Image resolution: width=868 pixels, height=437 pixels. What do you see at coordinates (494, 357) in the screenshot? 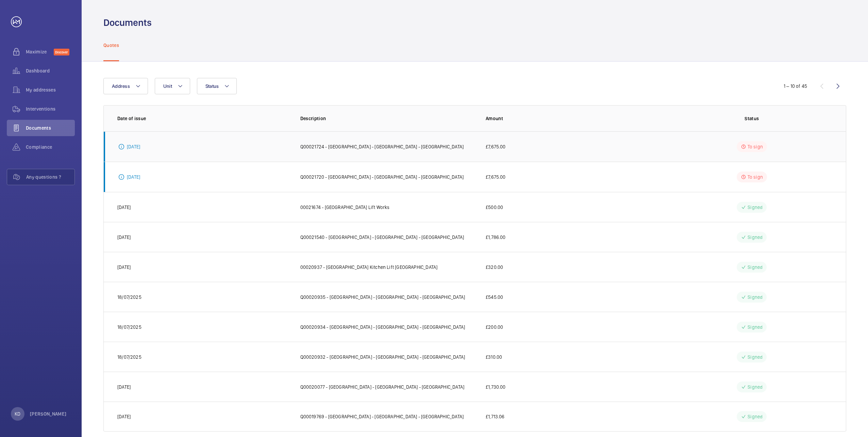
I see `p: £310.00` at bounding box center [494, 357].